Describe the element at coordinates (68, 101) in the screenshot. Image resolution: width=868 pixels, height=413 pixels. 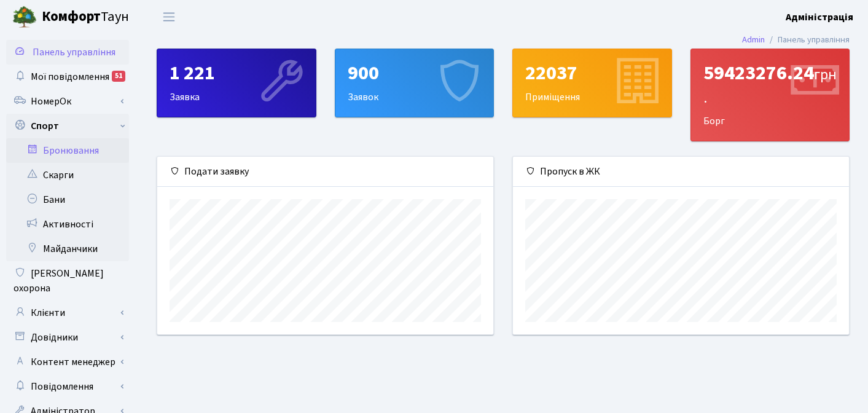
I see `a: НомерОк` at that location.